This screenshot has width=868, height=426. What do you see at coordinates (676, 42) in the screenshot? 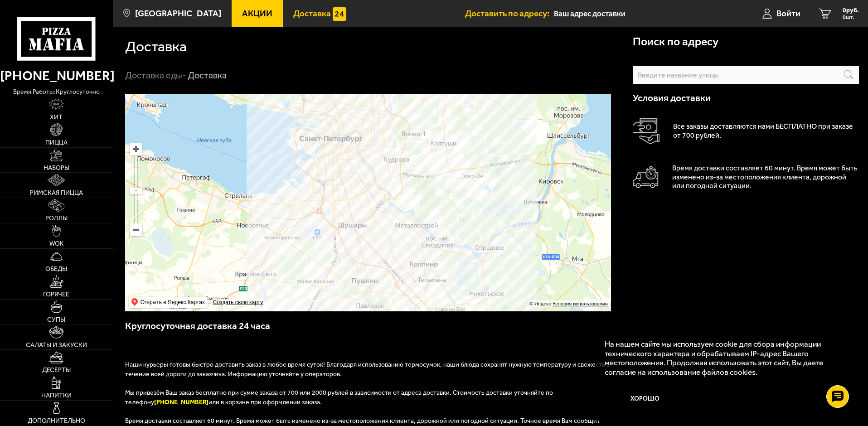
I see `h3: Поиск по адресу` at bounding box center [676, 42].